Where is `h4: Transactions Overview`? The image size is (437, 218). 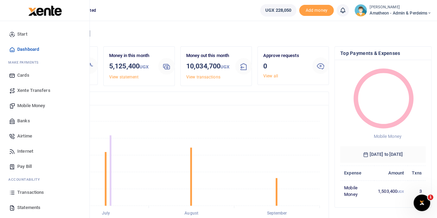
h4: Transactions Overview is located at coordinates (177, 98).